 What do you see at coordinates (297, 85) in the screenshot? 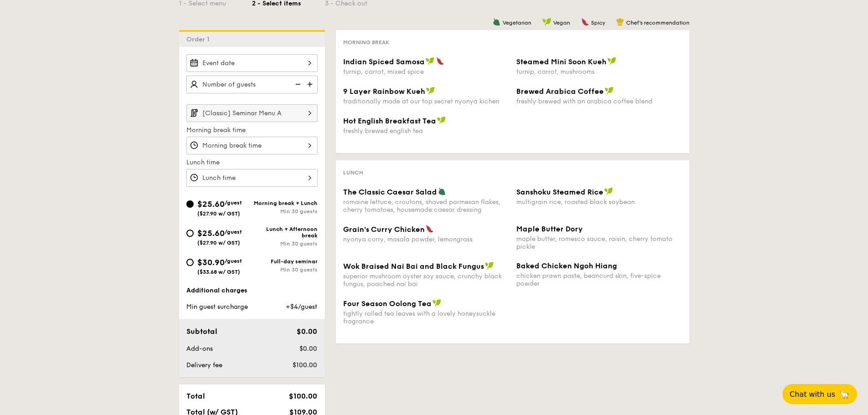
I see `img: icon-reduce.1d2dbef1.svg` at bounding box center [297, 85].